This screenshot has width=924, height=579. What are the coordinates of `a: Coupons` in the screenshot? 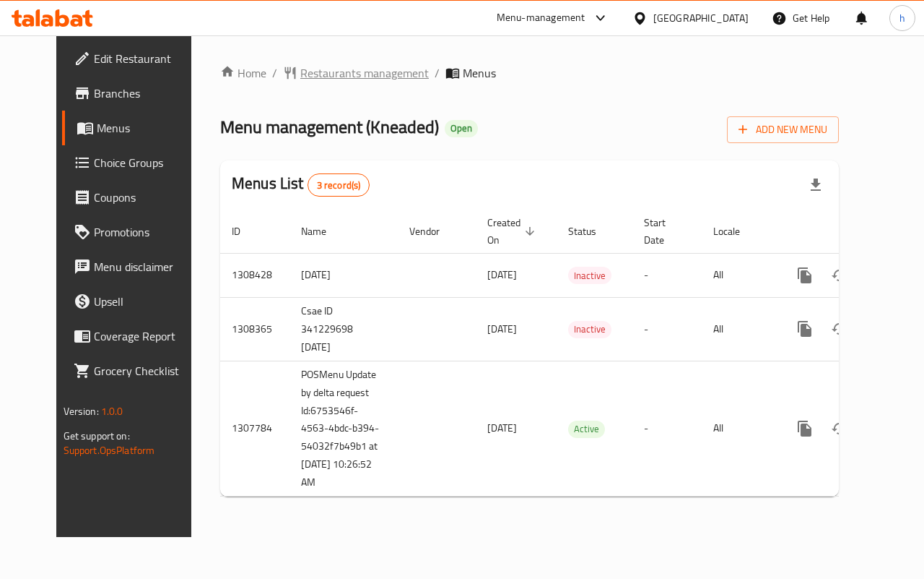 It's located at (137, 197).